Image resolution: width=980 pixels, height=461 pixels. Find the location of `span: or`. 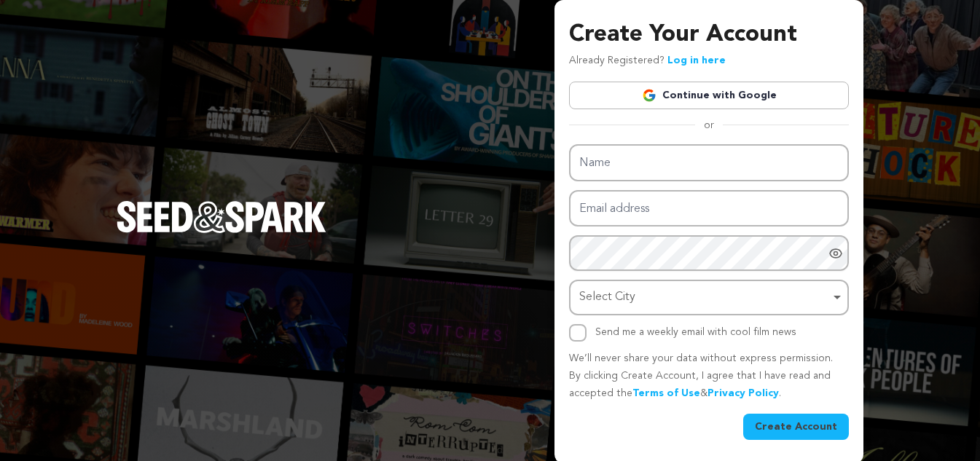

span: or is located at coordinates (709, 125).